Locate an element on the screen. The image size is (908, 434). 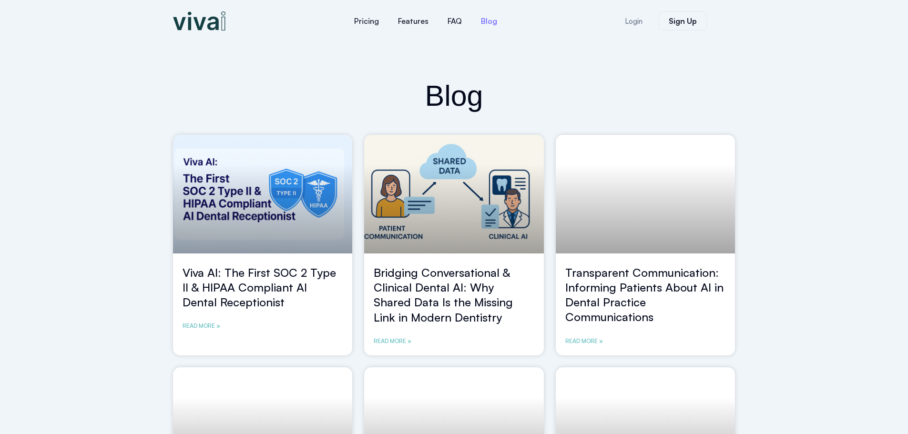
a: Read more about Bridging Conversational & Clinical Dental AI: Why Shared Data Is the Missing Link... is located at coordinates (392, 341).